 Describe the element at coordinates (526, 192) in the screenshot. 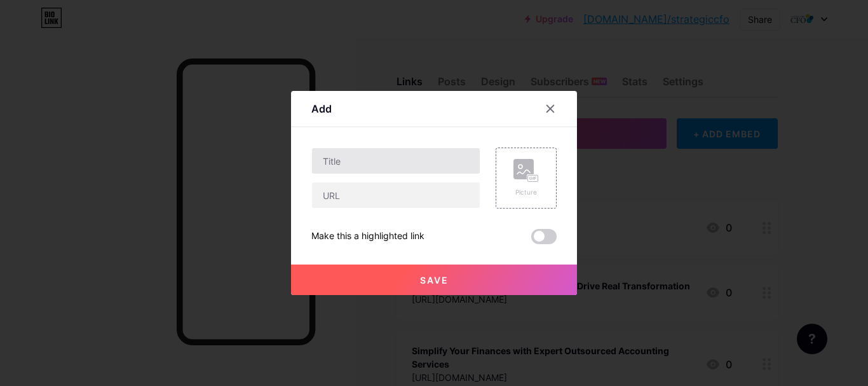

I see `div: Picture` at that location.